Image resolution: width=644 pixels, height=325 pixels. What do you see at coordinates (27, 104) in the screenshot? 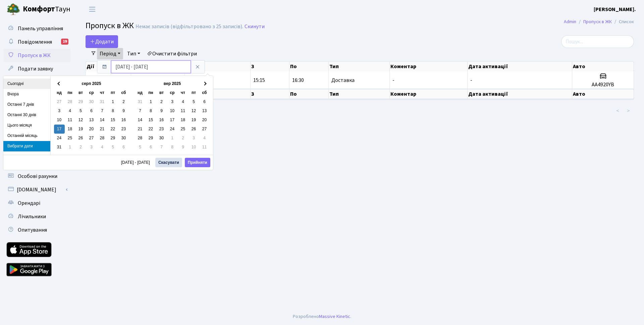
I see `li: Останні 7 днів` at bounding box center [27, 104].